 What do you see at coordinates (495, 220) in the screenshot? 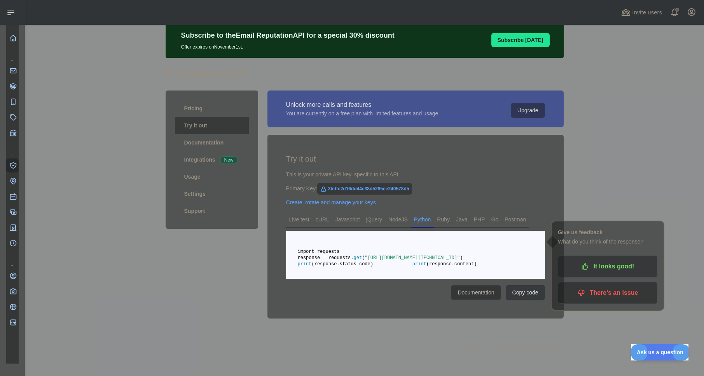
I see `a: Go` at bounding box center [495, 220].